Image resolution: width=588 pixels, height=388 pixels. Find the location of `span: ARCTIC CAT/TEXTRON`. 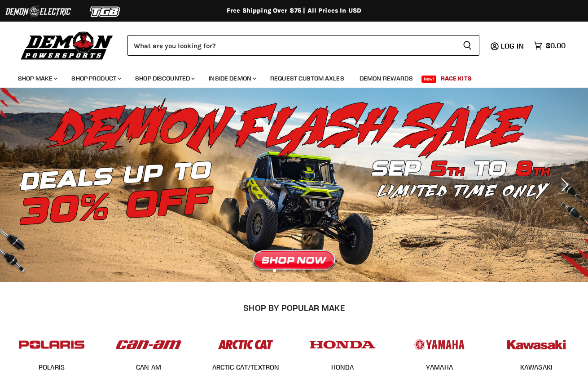

span: ARCTIC CAT/TEXTRON is located at coordinates (245, 368).